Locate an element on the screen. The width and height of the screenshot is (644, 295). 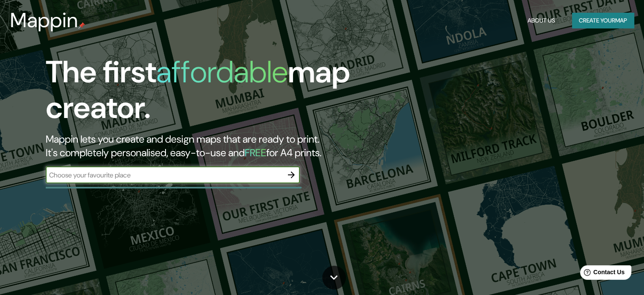
h1: affordable is located at coordinates (222, 71).